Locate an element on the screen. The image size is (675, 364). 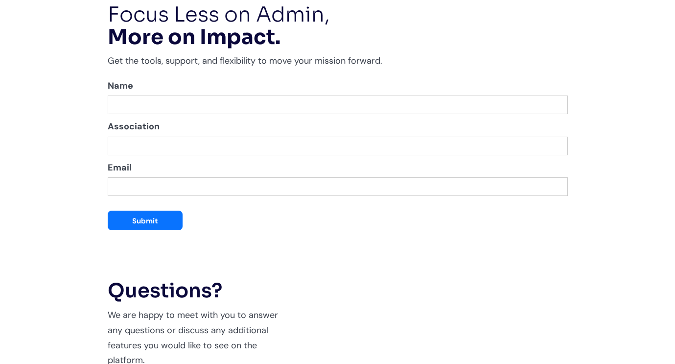
label: Email is located at coordinates (338, 167).